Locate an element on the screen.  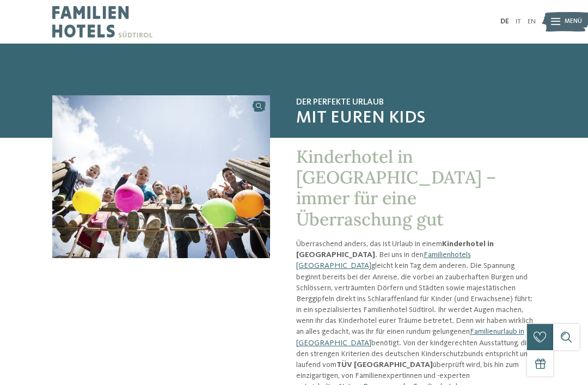
img: Kinderhotel in Südtirol für Spiel, Spaß und Action is located at coordinates (161, 177).